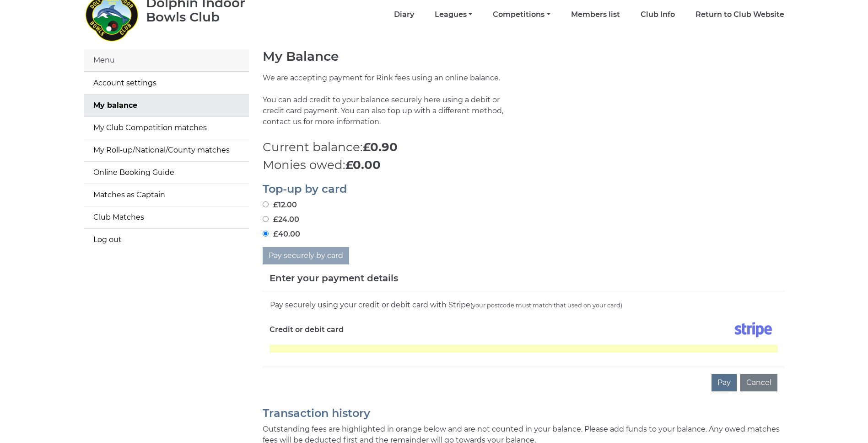 The image size is (868, 443). I want to click on a: Members list, so click(595, 15).